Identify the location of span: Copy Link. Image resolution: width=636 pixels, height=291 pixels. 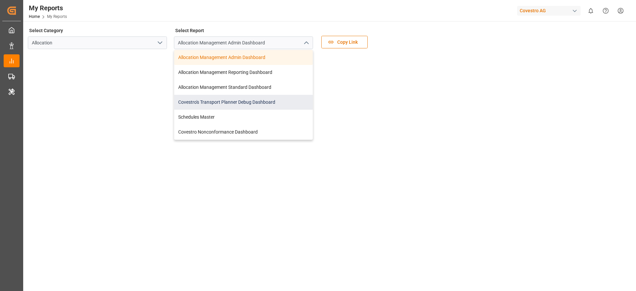
(347, 42).